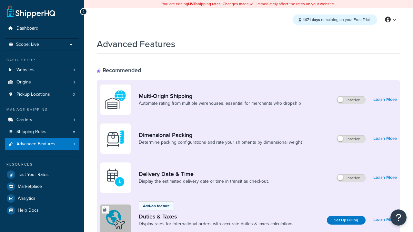 This screenshot has height=232, width=413. Describe the element at coordinates (42, 82) in the screenshot. I see `li: Origins` at that location.